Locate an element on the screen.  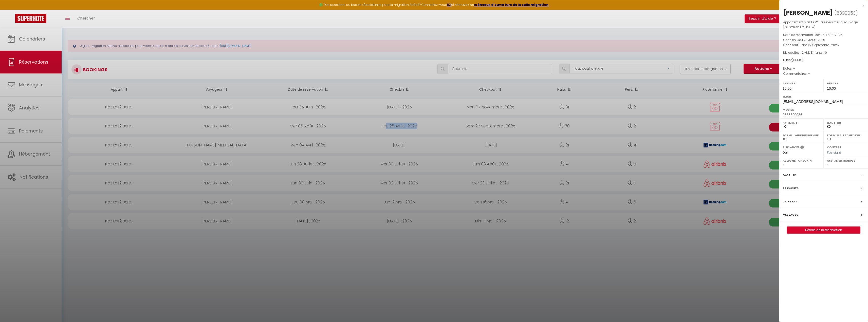
label: A relancer is located at coordinates (791, 148).